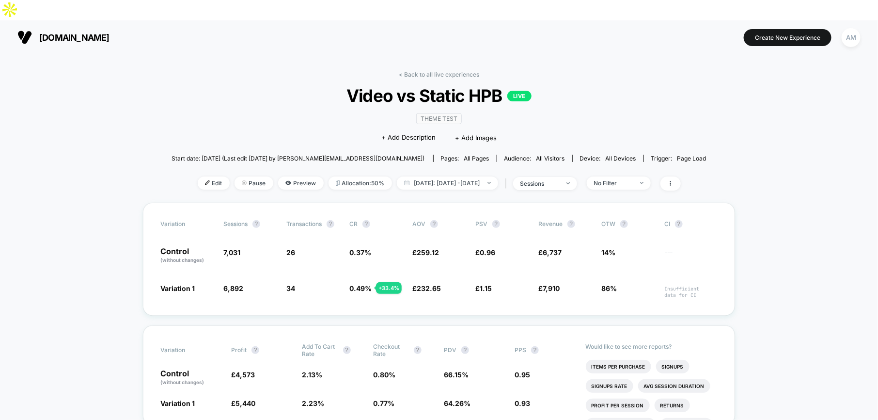 The height and width of the screenshot is (420, 878). Describe the element at coordinates (540, 183) in the screenshot. I see `div: sessions` at that location.